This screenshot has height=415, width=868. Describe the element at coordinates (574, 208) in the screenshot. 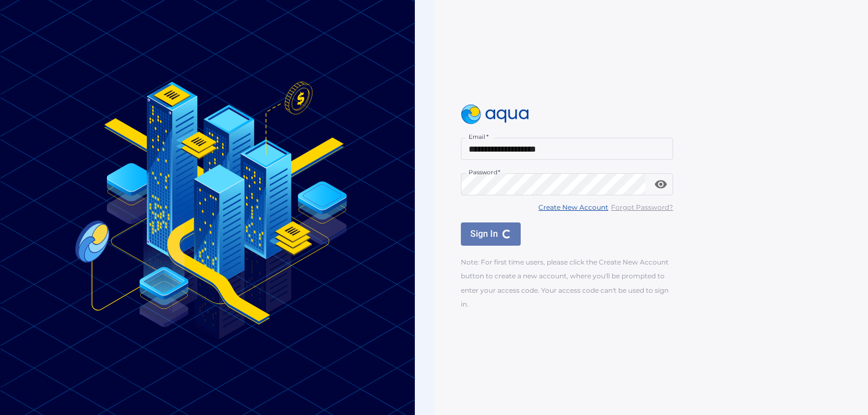

I see `u: Create New Account` at that location.